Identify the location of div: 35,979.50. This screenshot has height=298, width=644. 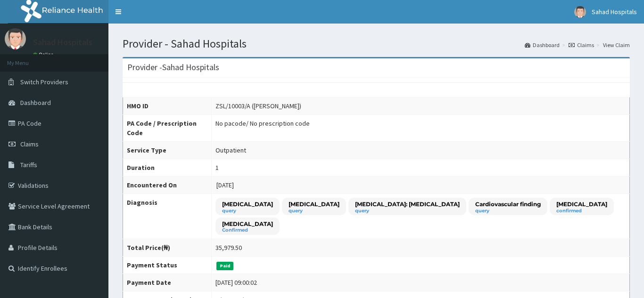
(229, 248).